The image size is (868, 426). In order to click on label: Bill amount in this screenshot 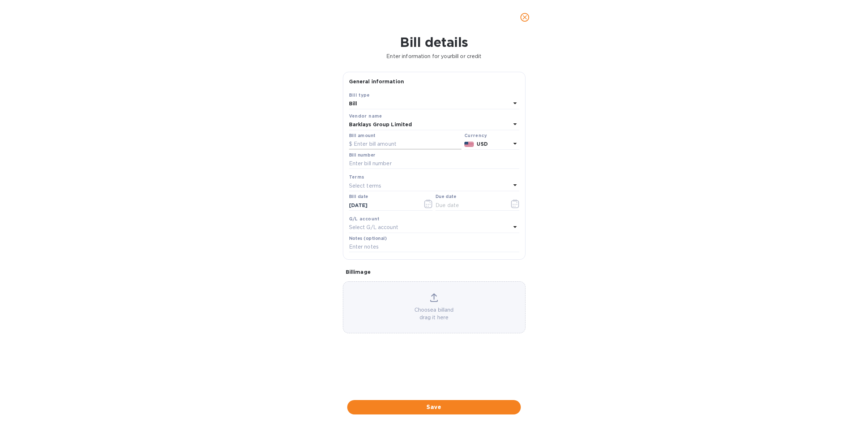, I will do `click(362, 136)`.